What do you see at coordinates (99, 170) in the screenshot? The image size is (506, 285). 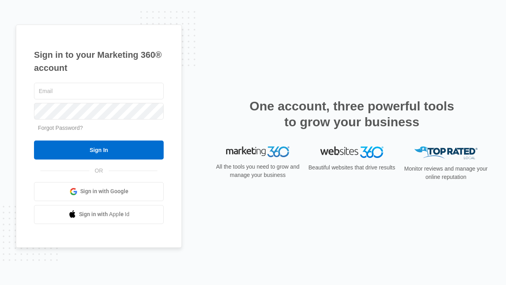 I see `span: OR` at bounding box center [99, 170].